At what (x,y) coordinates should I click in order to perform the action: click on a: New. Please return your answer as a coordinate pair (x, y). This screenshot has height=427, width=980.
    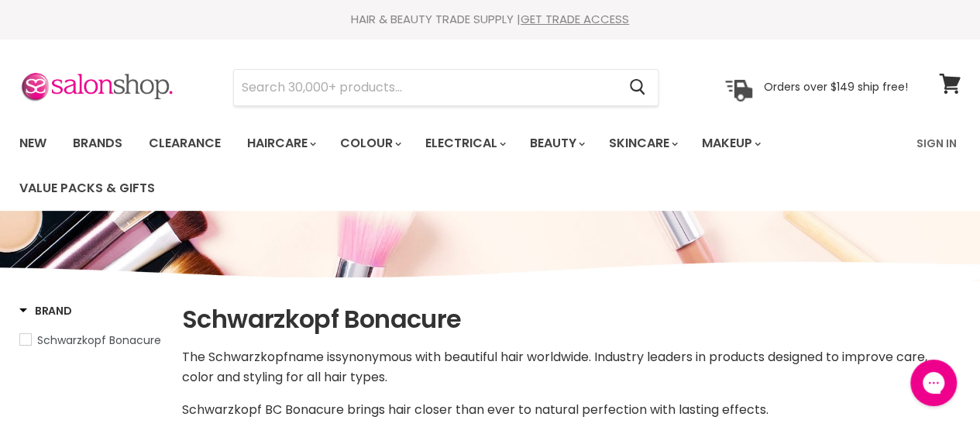
    Looking at the image, I should click on (33, 143).